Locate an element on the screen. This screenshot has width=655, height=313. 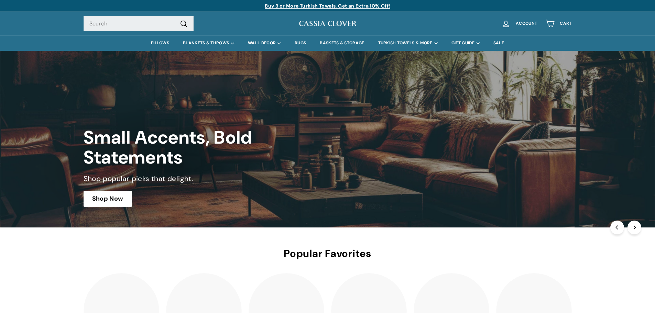
a: PILLOWS is located at coordinates (160, 43).